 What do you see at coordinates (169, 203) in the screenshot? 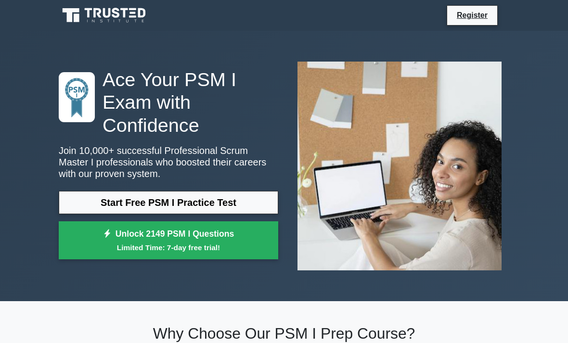
I see `a: Start Free PSM I Practice Test` at bounding box center [169, 203].